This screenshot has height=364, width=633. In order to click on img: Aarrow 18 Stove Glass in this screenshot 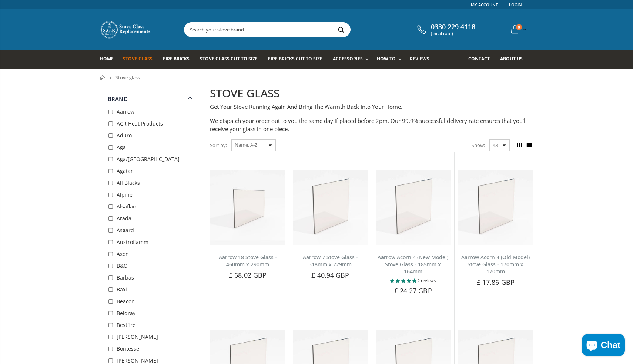, I will do `click(247, 207)`.